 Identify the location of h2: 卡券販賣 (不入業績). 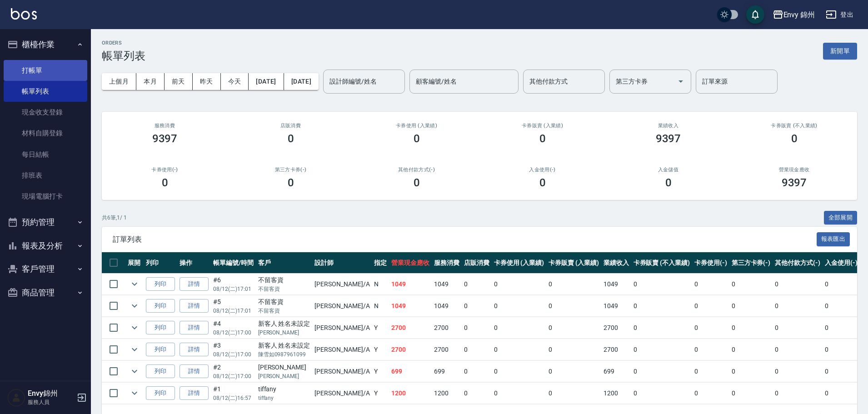
(794, 125).